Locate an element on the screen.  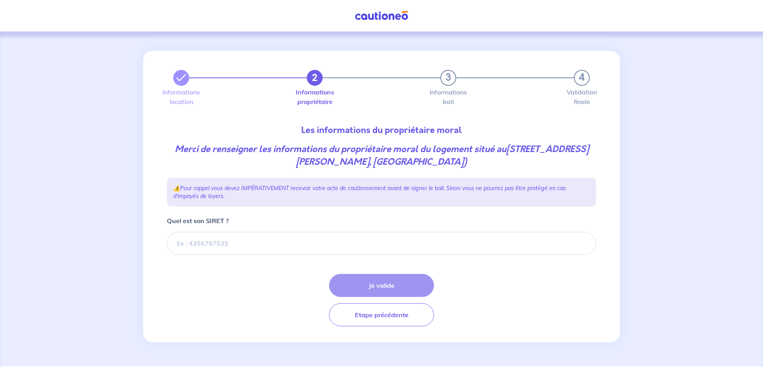
button: Etape précédente is located at coordinates (382, 315).